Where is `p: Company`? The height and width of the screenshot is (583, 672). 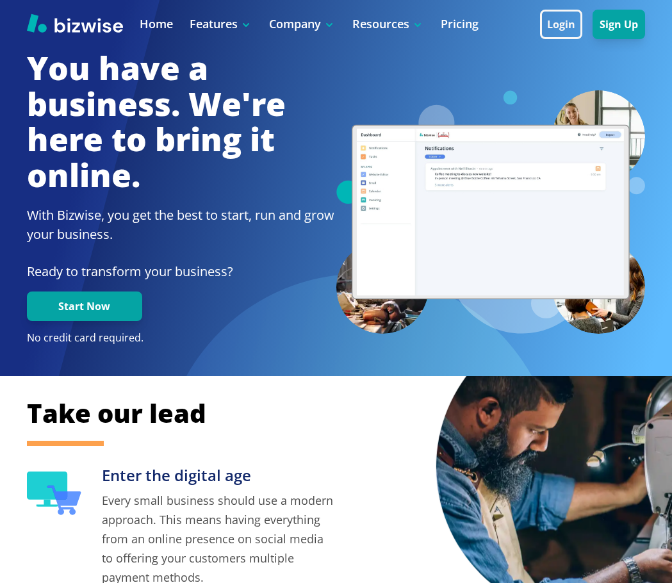
p: Company is located at coordinates (302, 24).